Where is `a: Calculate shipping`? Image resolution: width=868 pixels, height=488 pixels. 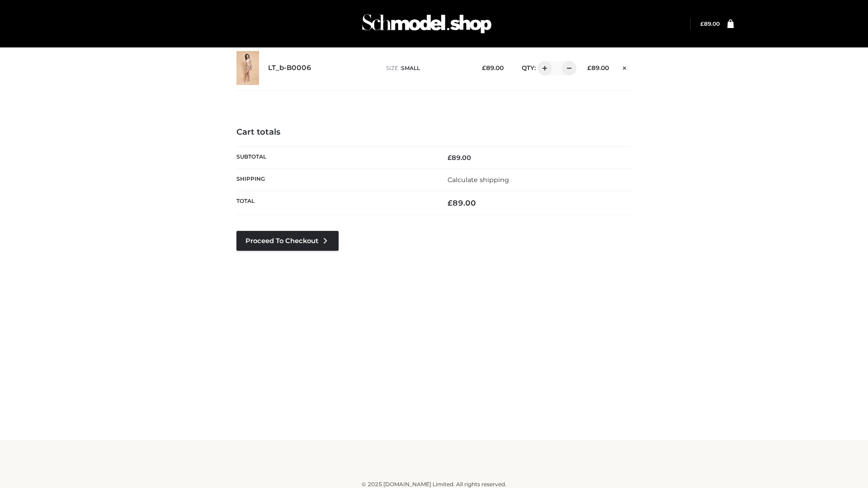 a: Calculate shipping is located at coordinates (478, 179).